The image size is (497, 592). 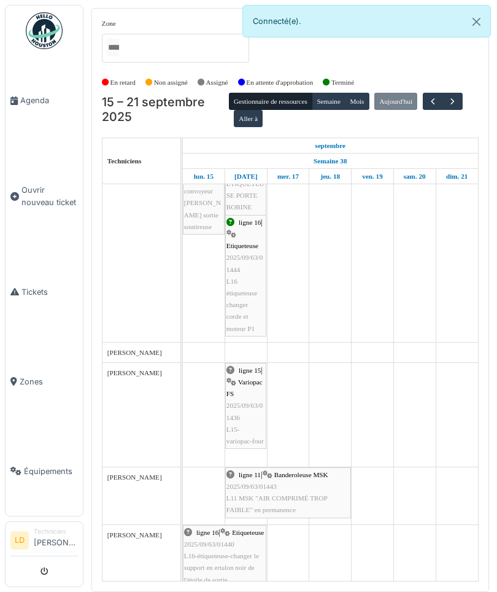 What do you see at coordinates (373, 176) in the screenshot?
I see `a: 19 septembre 2025` at bounding box center [373, 176].